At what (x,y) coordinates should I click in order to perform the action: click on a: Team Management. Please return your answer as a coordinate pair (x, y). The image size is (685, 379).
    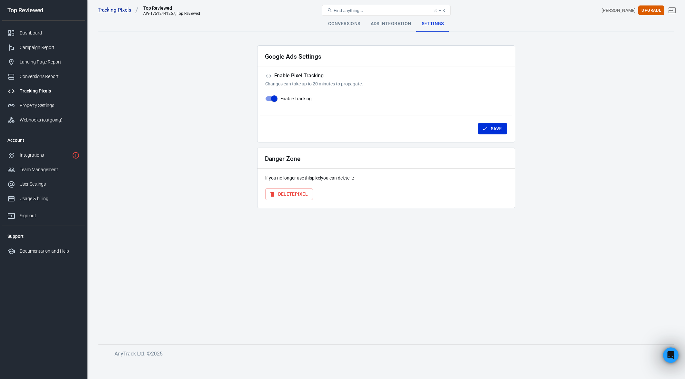
    Looking at the image, I should click on (44, 170).